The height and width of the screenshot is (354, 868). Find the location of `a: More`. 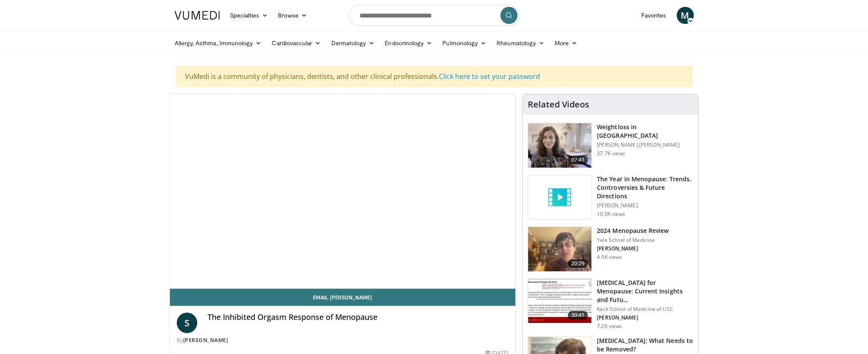

a: More is located at coordinates (566, 43).